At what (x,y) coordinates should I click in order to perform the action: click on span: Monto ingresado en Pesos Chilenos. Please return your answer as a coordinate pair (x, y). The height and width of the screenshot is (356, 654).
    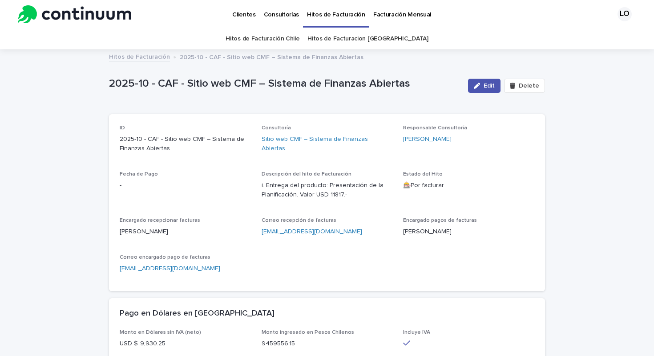
    Looking at the image, I should click on (308, 333).